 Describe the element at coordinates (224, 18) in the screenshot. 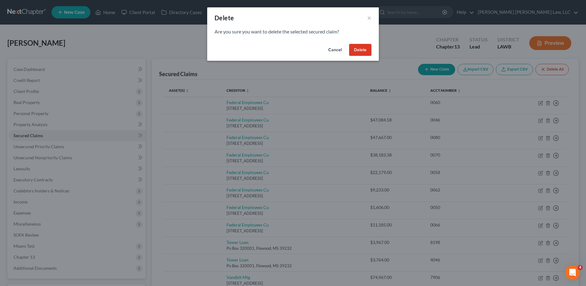

I see `div: Delete` at that location.